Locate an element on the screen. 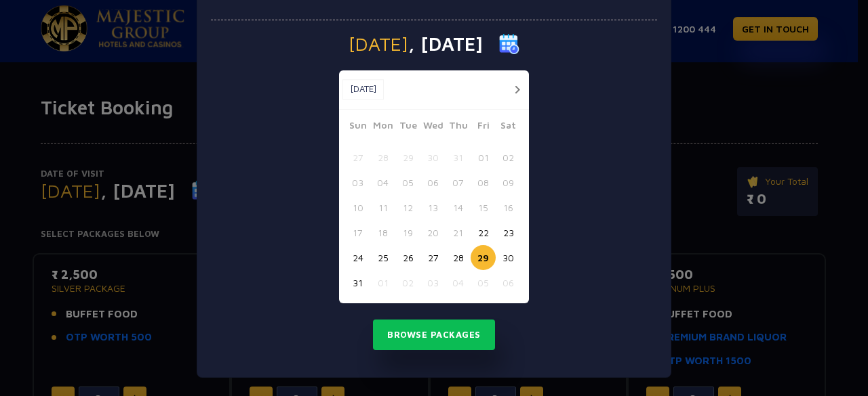 The image size is (868, 396). button: 24 is located at coordinates (357, 257).